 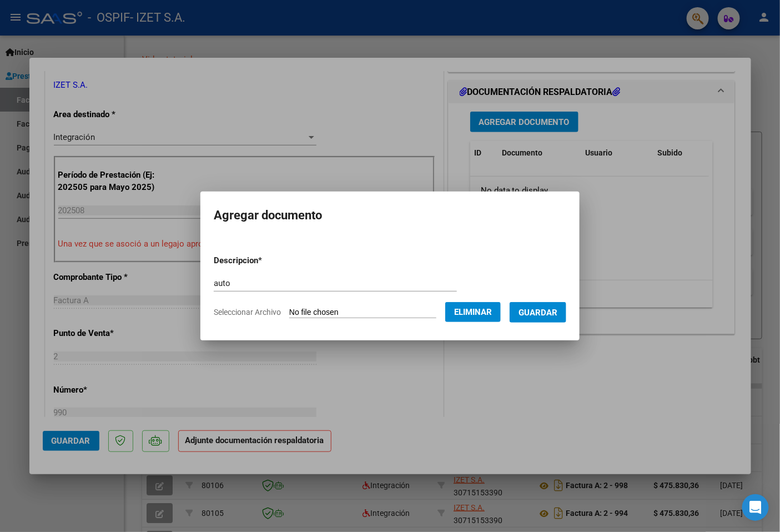 I want to click on button: Eliminar, so click(x=473, y=312).